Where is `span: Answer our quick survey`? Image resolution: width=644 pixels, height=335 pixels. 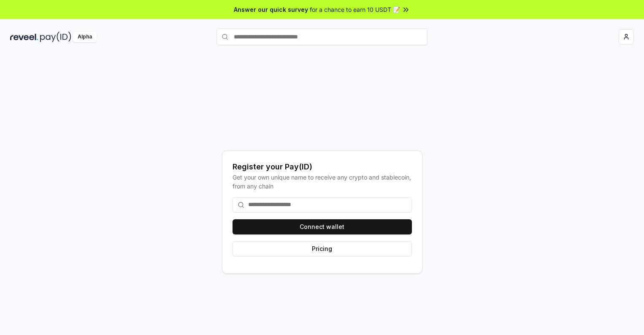 span: Answer our quick survey is located at coordinates (271, 9).